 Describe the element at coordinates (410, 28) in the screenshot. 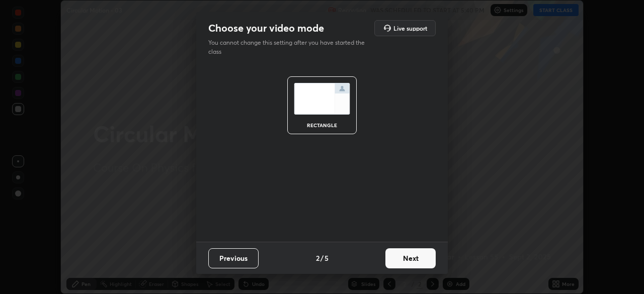

I see `h5: Live support` at that location.